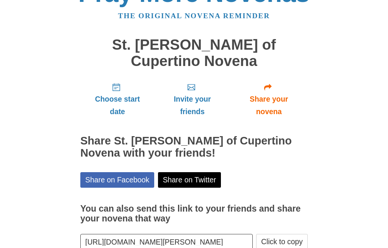 The height and width of the screenshot is (248, 388). I want to click on a: Choose start date, so click(117, 99).